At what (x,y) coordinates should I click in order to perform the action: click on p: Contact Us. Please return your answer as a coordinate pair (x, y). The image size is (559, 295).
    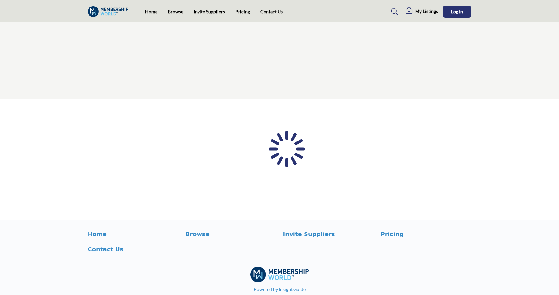
    Looking at the image, I should click on (133, 249).